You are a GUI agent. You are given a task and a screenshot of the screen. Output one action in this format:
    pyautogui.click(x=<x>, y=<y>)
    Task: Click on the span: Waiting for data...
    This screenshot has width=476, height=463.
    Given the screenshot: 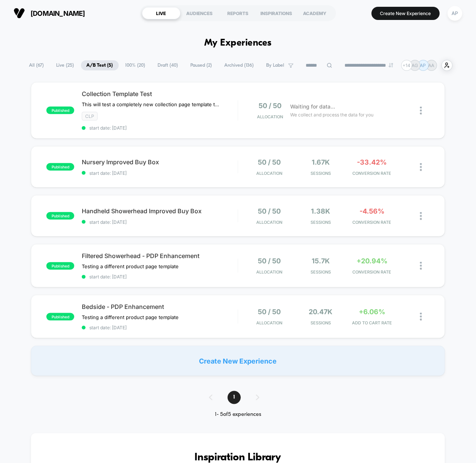 What is the action you would take?
    pyautogui.click(x=313, y=107)
    